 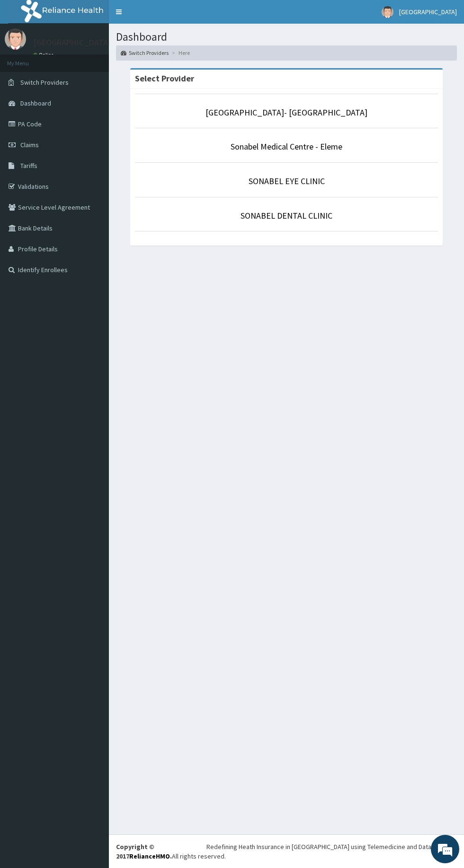 I want to click on footer: All rights reserved., so click(x=286, y=851).